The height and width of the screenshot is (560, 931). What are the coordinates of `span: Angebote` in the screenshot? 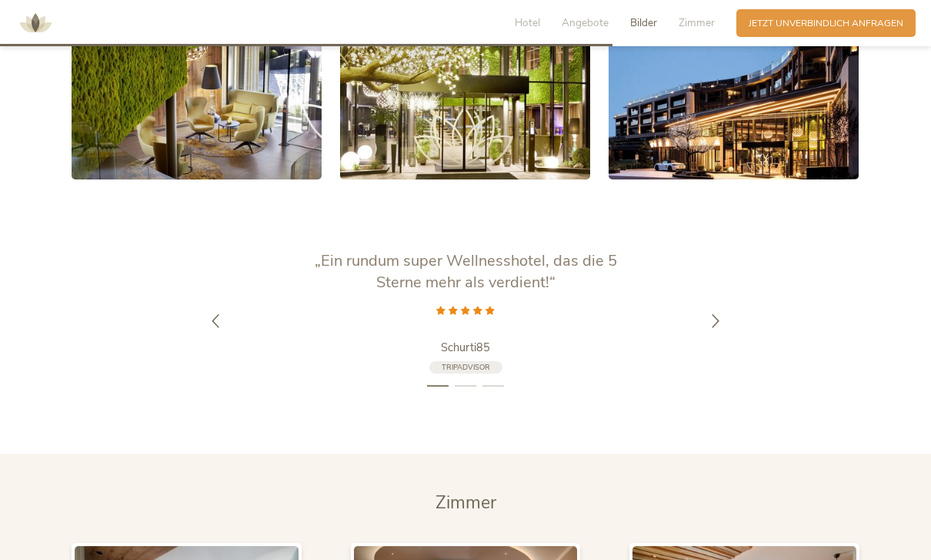 It's located at (585, 22).